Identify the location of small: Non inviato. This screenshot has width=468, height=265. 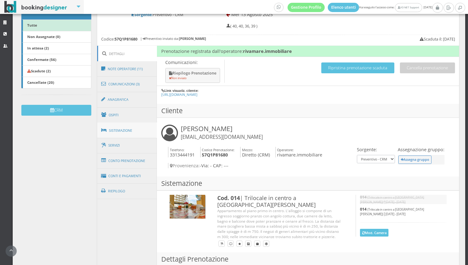
(178, 78).